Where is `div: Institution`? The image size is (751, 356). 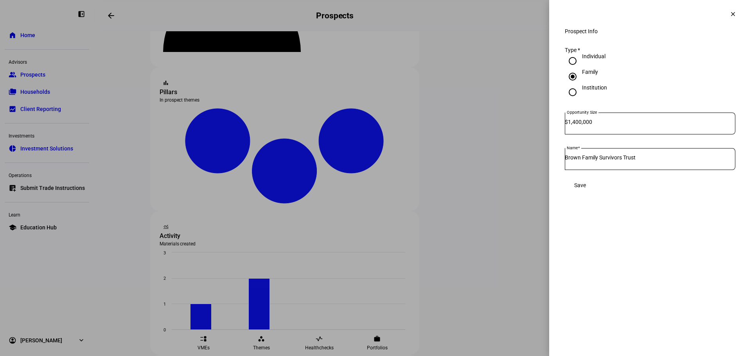
div: Institution is located at coordinates (595, 88).